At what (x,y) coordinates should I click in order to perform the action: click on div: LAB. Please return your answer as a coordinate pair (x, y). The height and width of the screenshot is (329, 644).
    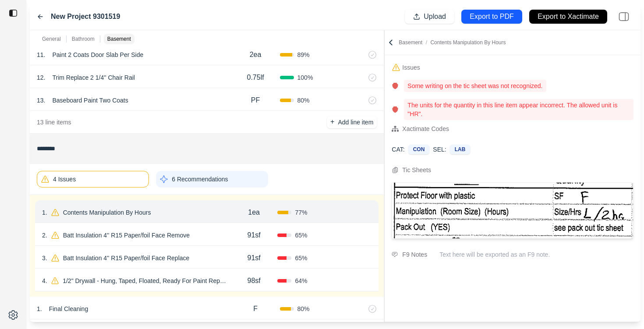
    Looking at the image, I should click on (460, 149).